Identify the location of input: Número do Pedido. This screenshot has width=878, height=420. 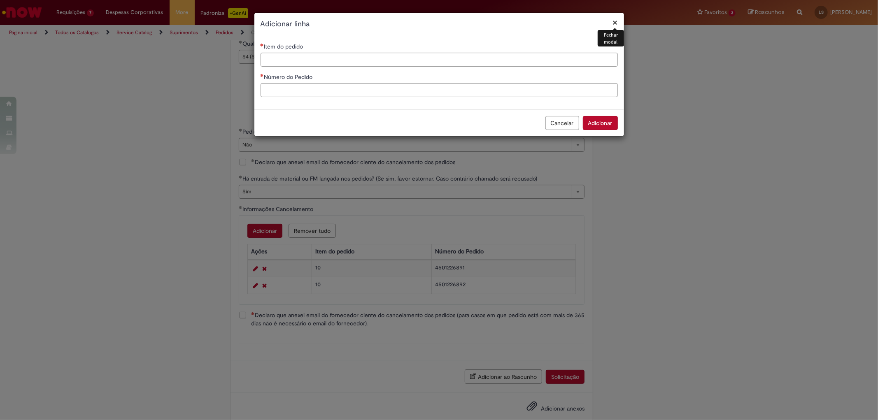
(439, 90).